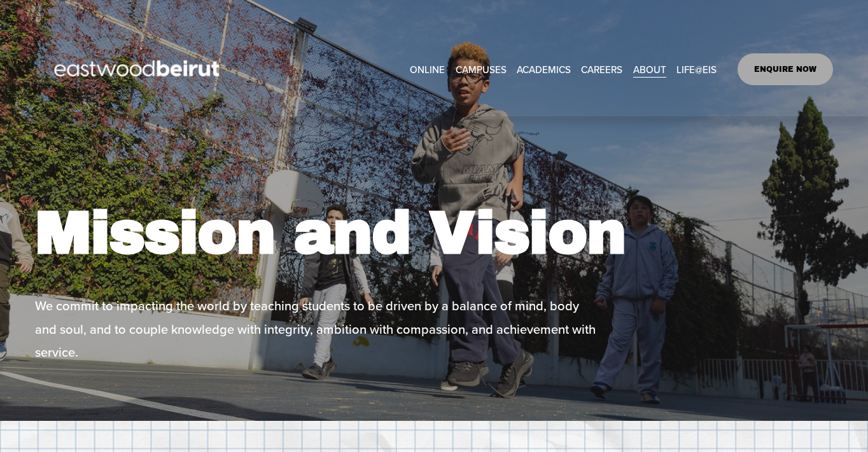  Describe the element at coordinates (138, 69) in the screenshot. I see `img: EastwoodIS Global Site` at that location.